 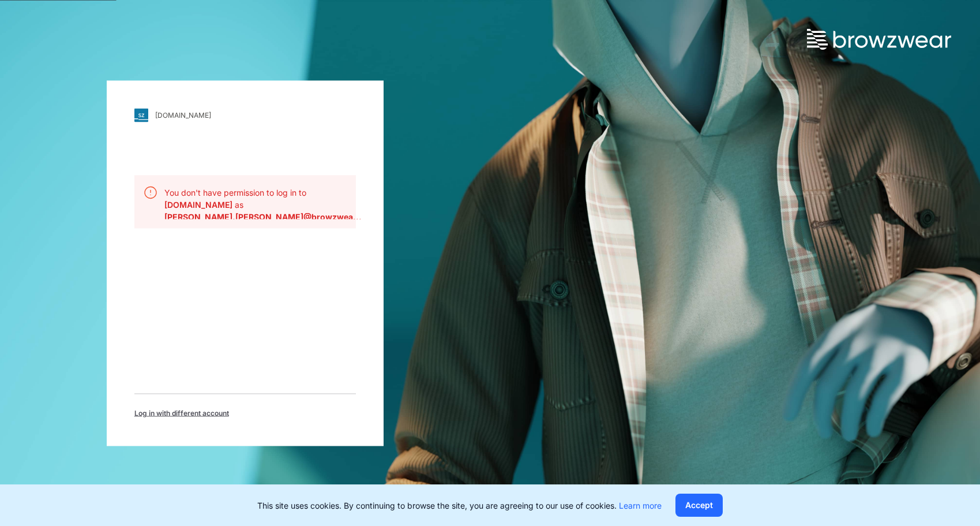 I want to click on b: olga.nagula@browzwear.com, so click(x=263, y=216).